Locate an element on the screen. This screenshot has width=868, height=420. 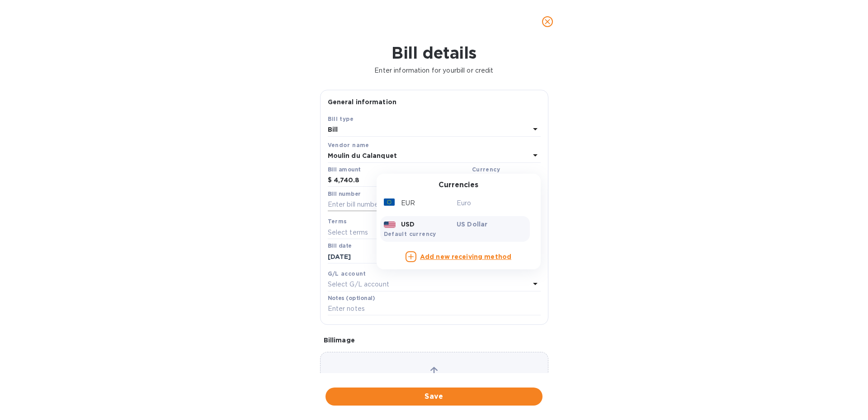
label: Bill date is located at coordinates (340, 246).